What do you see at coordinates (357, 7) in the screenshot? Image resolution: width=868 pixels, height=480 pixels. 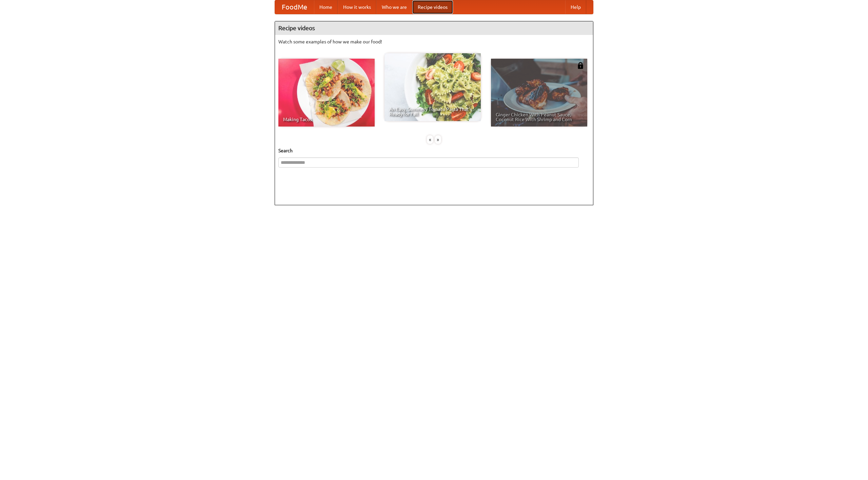 I see `a: How it works` at bounding box center [357, 7].